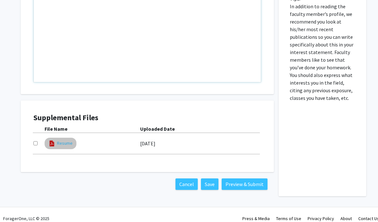  I want to click on button: Cancel, so click(187, 184).